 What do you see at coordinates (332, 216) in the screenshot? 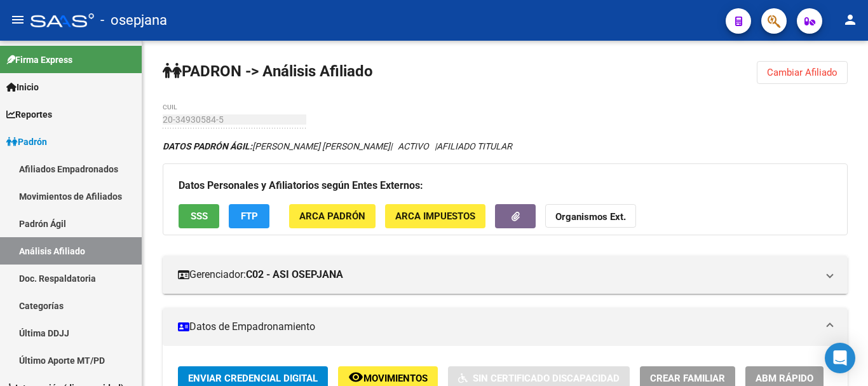
I see `span: ARCA Padrón` at bounding box center [332, 216].